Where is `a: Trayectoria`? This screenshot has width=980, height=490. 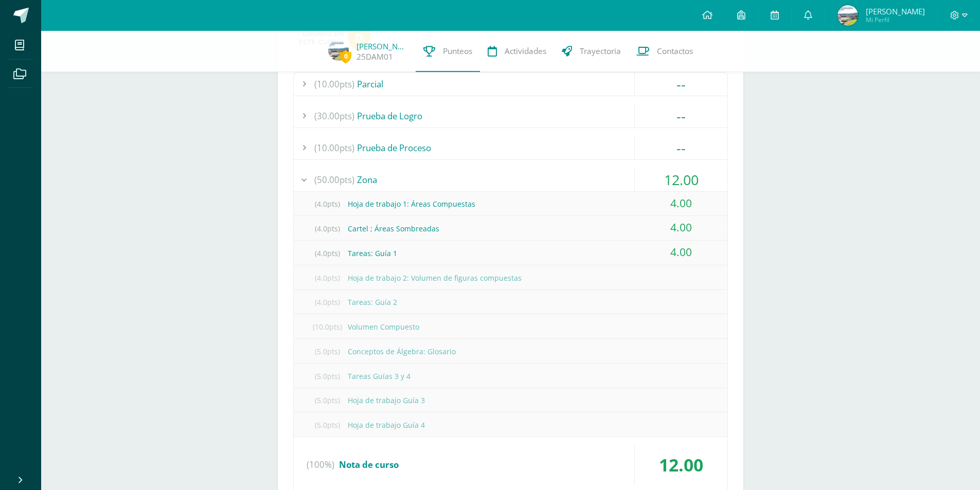 a: Trayectoria is located at coordinates (590, 52).